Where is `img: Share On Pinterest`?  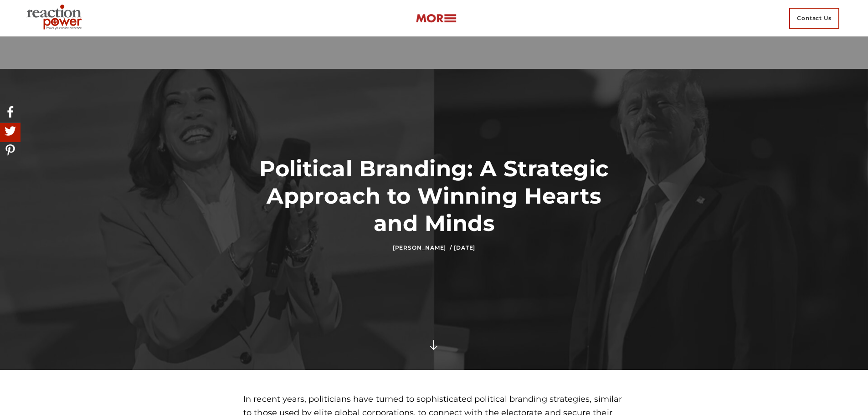 img: Share On Pinterest is located at coordinates (10, 150).